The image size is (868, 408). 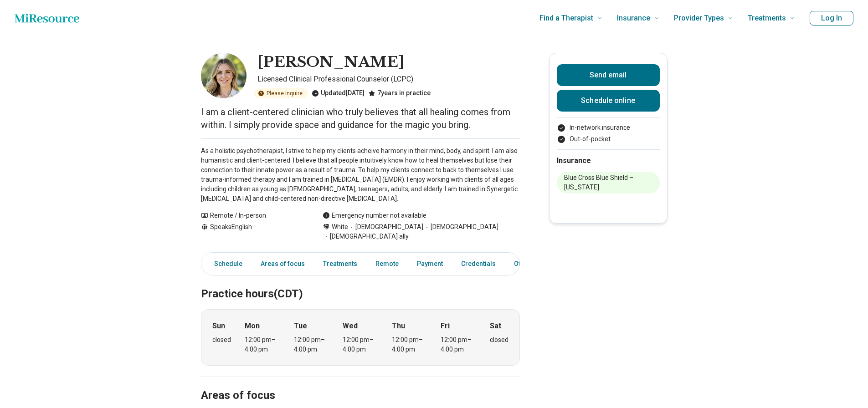 I want to click on strong: Thu, so click(x=399, y=326).